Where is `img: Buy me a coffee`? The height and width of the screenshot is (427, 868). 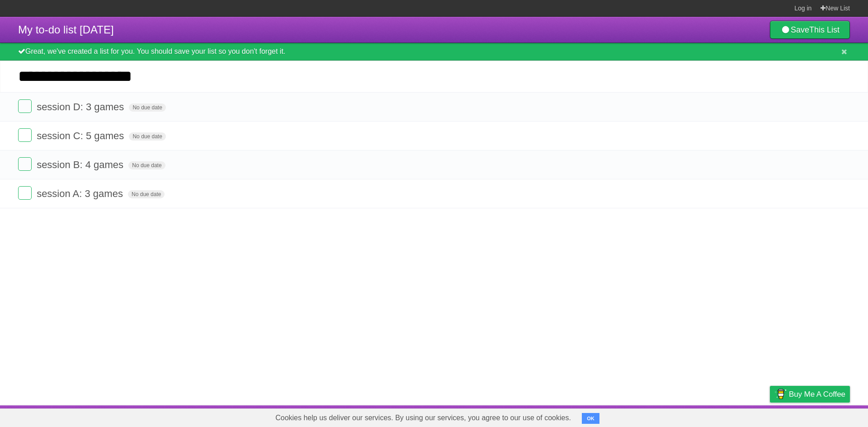 img: Buy me a coffee is located at coordinates (780, 394).